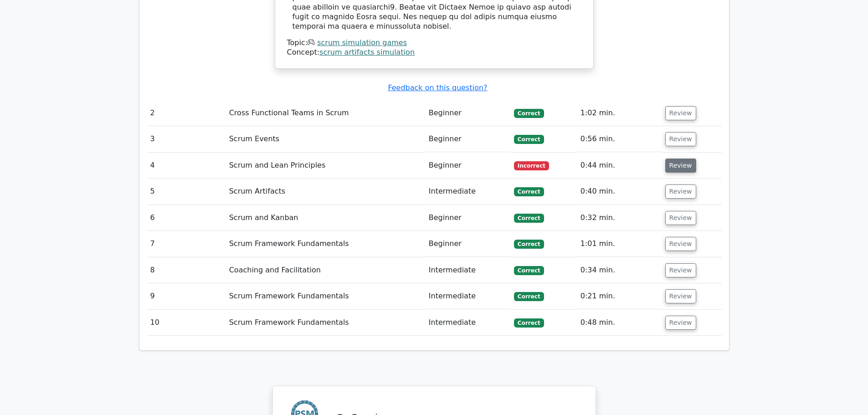 This screenshot has height=415, width=868. I want to click on td: 0:44 min., so click(619, 166).